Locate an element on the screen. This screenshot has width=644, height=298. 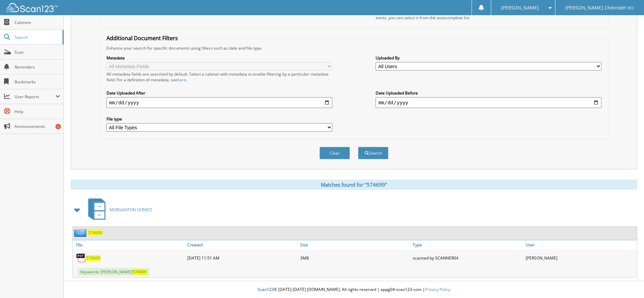
label: Metadata is located at coordinates (219, 58).